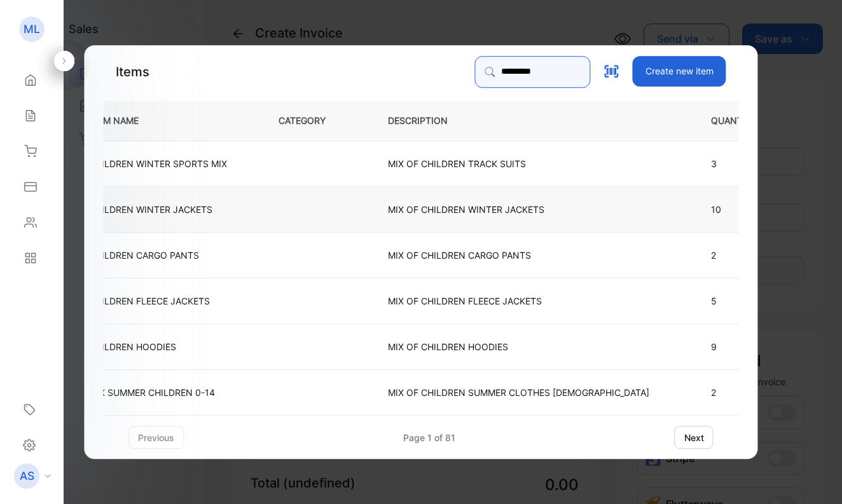  I want to click on div: Page 1 of 81, so click(429, 437).